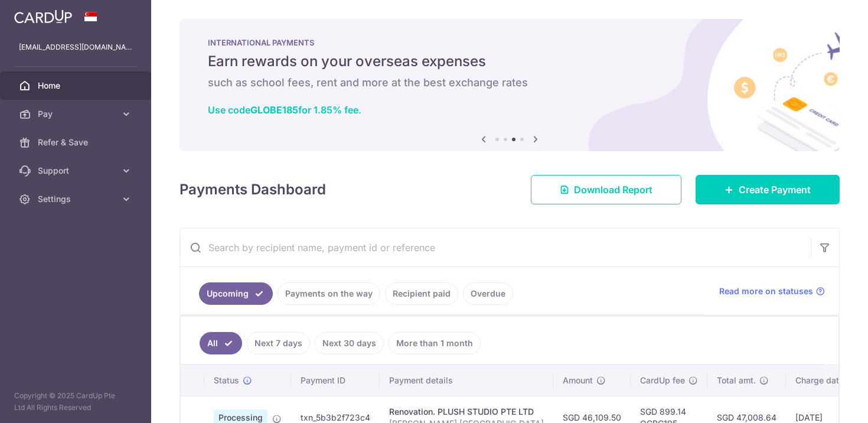 The image size is (868, 423). What do you see at coordinates (77, 171) in the screenshot?
I see `span: Support` at bounding box center [77, 171].